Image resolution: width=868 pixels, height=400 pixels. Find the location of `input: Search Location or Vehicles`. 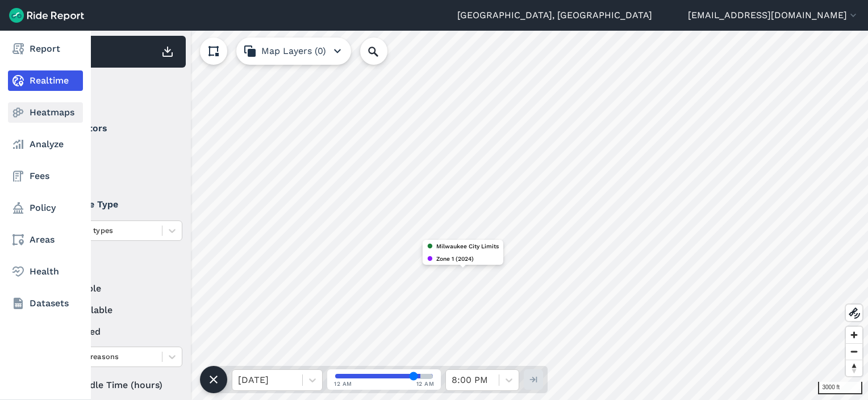

input: Search Location or Vehicles is located at coordinates (383, 51).